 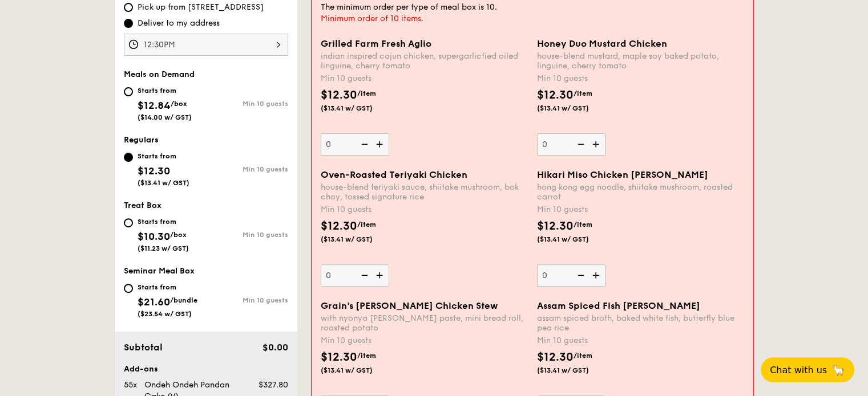 What do you see at coordinates (128, 157) in the screenshot?
I see `input: Starts from$12.30($13.41 w/ GST)Min 10 guests` at bounding box center [128, 157].